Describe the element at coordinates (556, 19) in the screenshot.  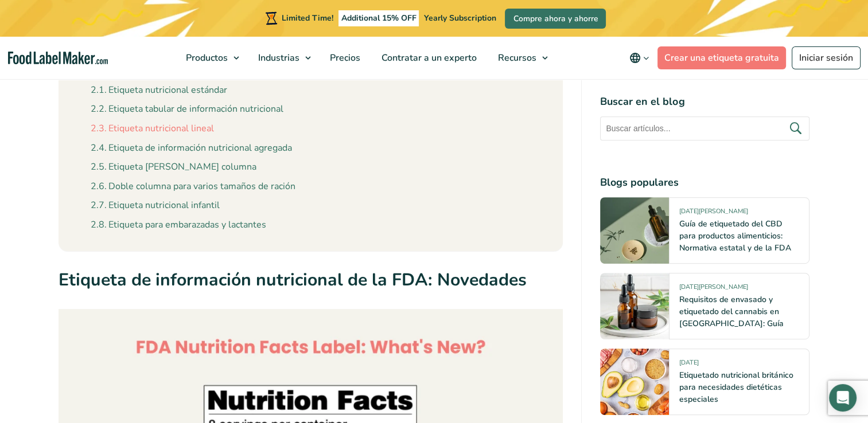
I see `a: Compre ahora y ahorre` at that location.